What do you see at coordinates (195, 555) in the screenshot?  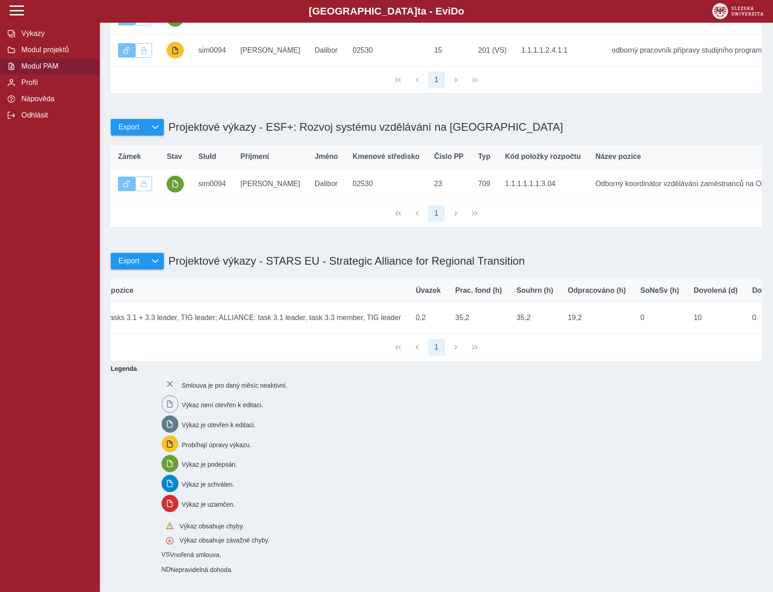 I see `span: Vnořená smlouva.` at bounding box center [195, 555].